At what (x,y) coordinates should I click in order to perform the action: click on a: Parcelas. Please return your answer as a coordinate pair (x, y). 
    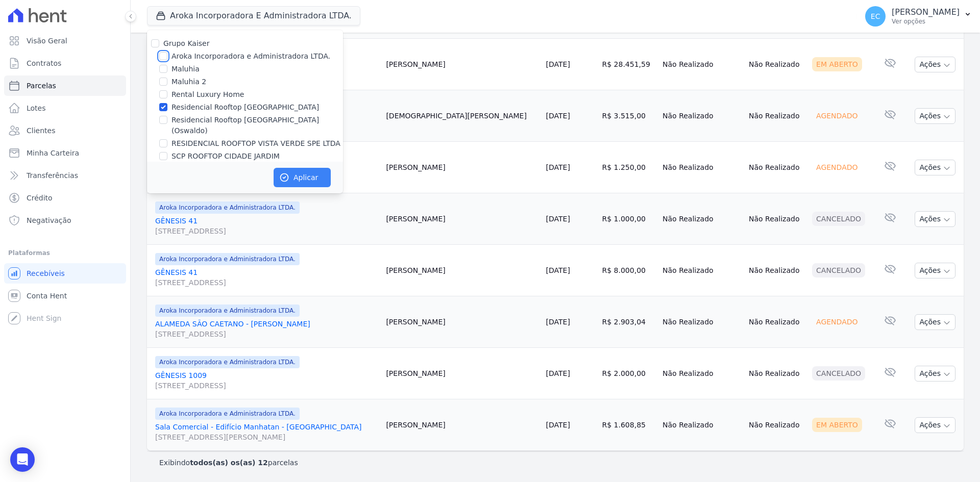
    Looking at the image, I should click on (65, 86).